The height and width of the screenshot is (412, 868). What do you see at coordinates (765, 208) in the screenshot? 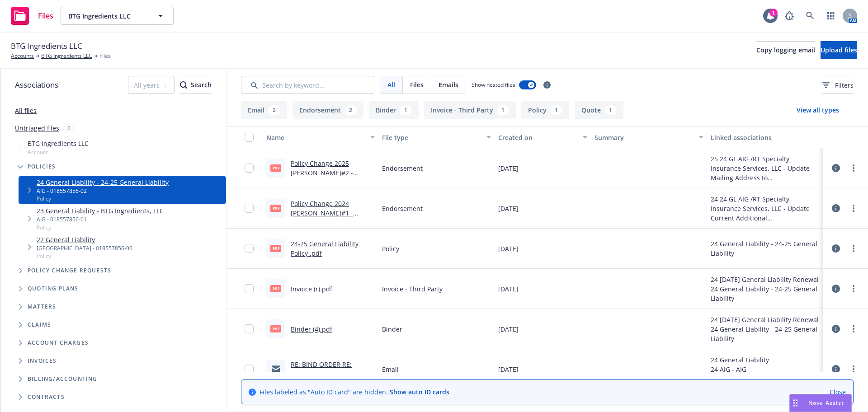
I see `div: 24 24 GL AIG /RT Specialty Insurance Services, LLC - Update Current Additional Insured/Mortgagee ...` at bounding box center [765, 208].